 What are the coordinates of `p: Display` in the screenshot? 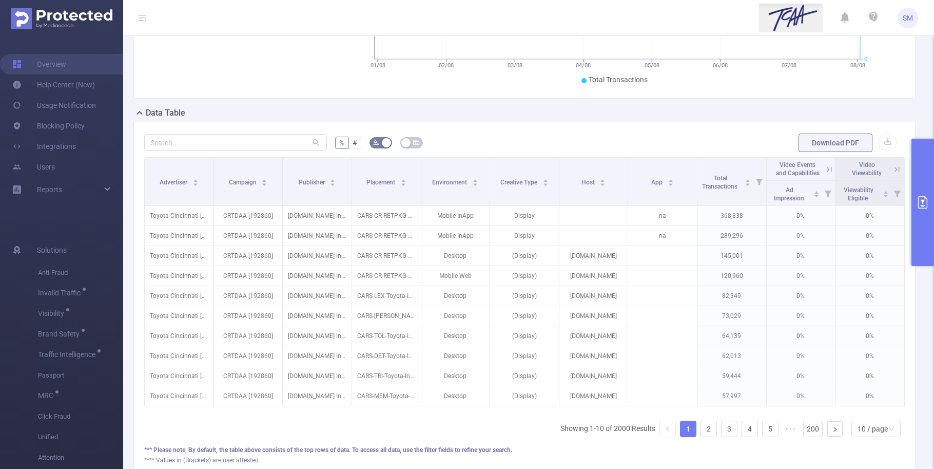 It's located at (525, 216).